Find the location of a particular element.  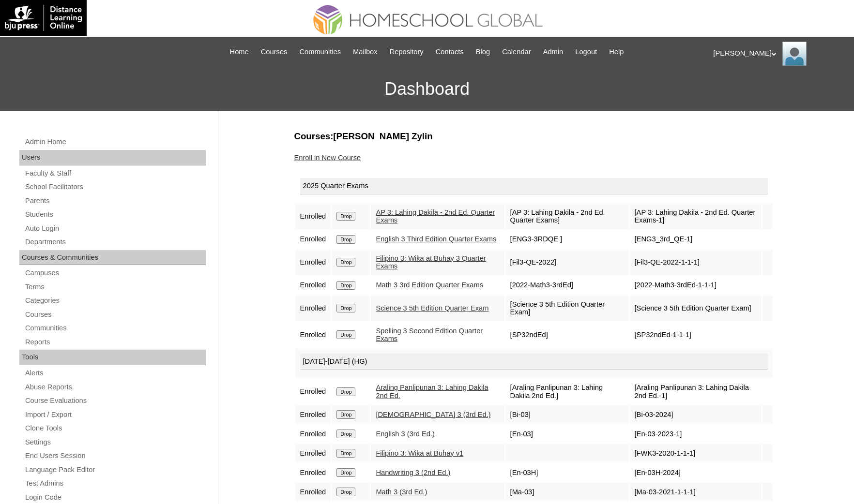

a: Reports is located at coordinates (115, 342).